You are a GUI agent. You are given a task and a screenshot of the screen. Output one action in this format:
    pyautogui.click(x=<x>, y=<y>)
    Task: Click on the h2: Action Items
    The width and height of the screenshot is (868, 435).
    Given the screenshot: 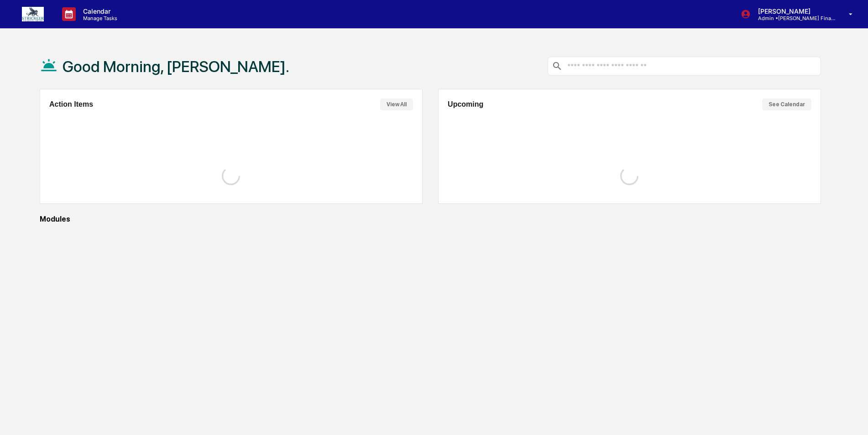 What is the action you would take?
    pyautogui.click(x=71, y=104)
    